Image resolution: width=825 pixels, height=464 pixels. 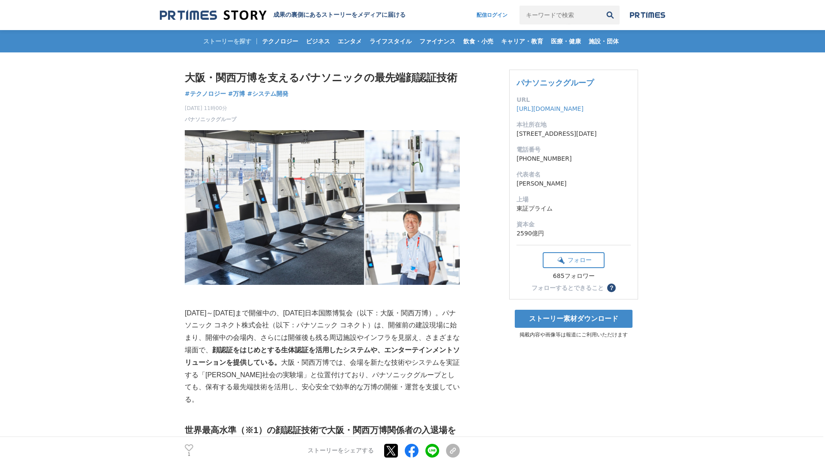 I want to click on span: キャリア・教育, so click(x=522, y=41).